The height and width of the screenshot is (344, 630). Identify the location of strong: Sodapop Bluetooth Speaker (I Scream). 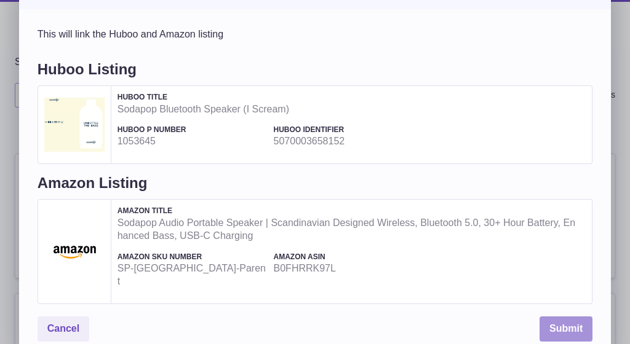
(349, 109).